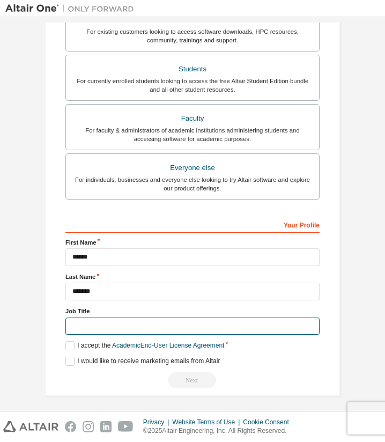 The width and height of the screenshot is (385, 442). Describe the element at coordinates (70, 427) in the screenshot. I see `img: facebook.svg` at that location.